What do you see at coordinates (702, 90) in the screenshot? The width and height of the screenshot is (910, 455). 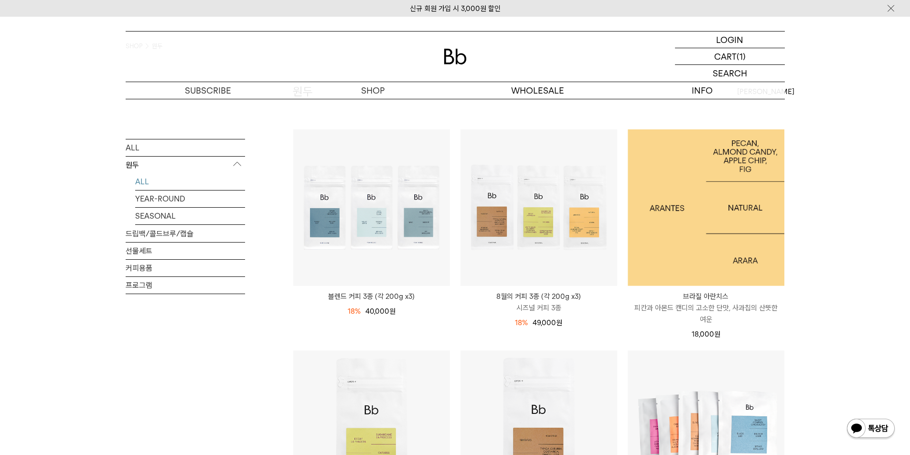 I see `p: INFO` at bounding box center [702, 90].